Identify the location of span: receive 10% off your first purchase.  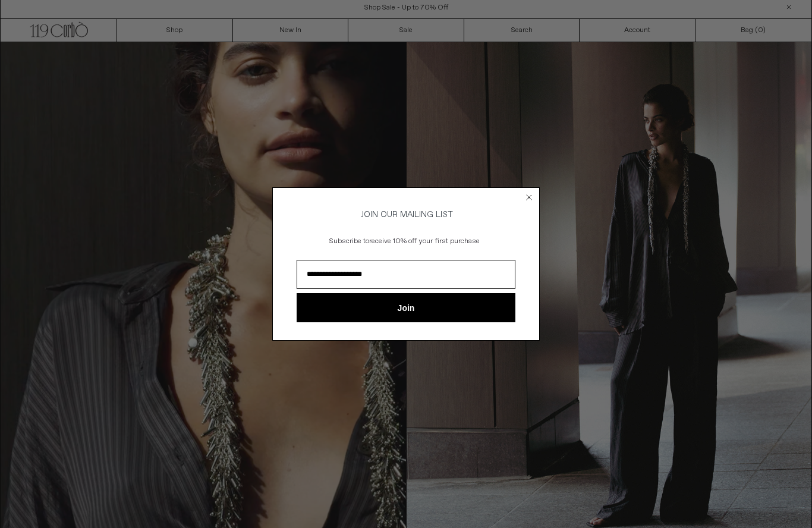
(424, 241).